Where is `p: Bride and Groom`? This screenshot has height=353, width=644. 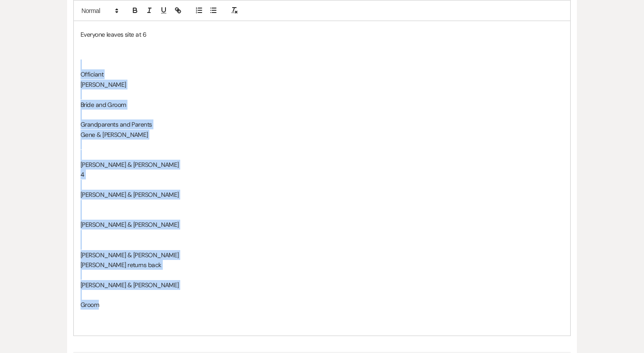
p: Bride and Groom is located at coordinates (322, 105).